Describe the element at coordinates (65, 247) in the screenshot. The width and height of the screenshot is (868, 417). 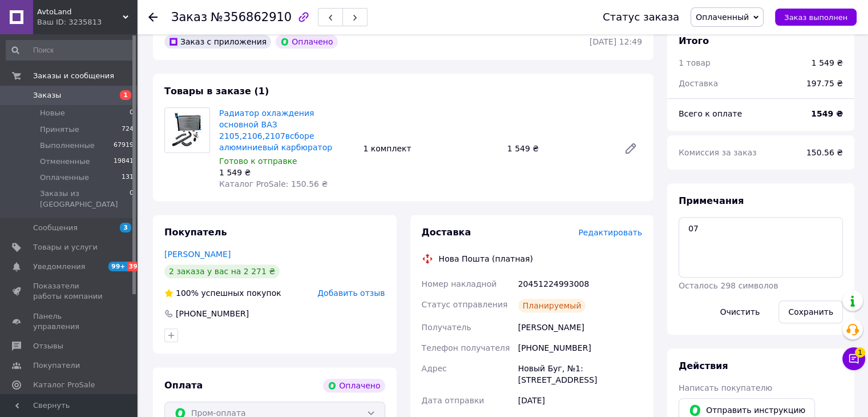
I see `span: Товары и услуги` at that location.